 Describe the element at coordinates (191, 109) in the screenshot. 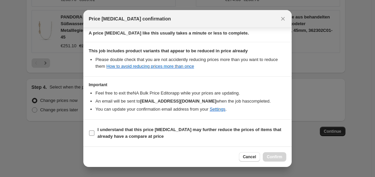

I see `li: You can update your confirmation email address from your .` at that location.